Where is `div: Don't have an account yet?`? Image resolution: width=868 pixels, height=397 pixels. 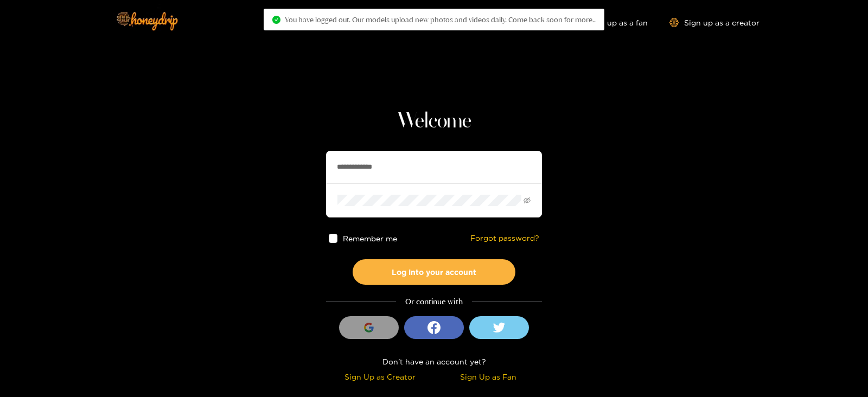
div: Don't have an account yet? is located at coordinates (434, 362).